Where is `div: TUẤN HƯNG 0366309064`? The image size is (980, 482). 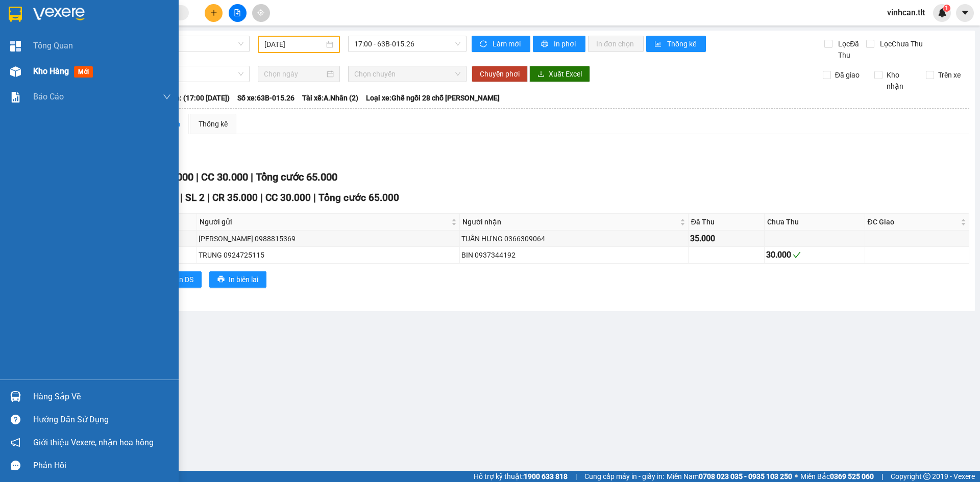
div: TUẤN HƯNG 0366309064 is located at coordinates (573, 239).